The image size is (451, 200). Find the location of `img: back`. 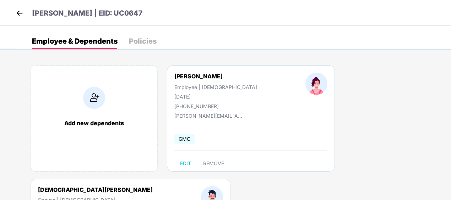

img: back is located at coordinates (20, 13).